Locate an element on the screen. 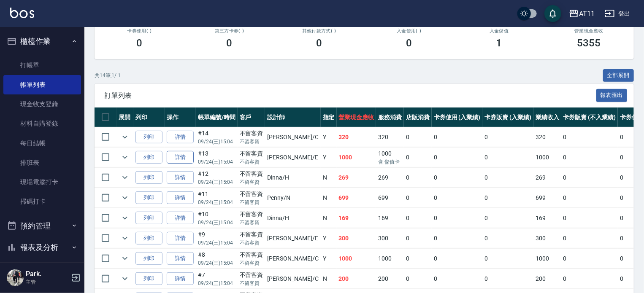  th: 展開 is located at coordinates (125, 117).